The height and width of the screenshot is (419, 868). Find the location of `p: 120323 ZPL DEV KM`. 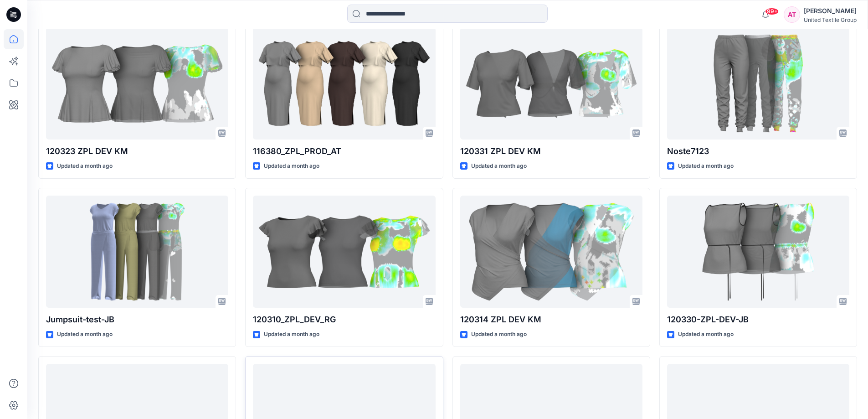

p: 120323 ZPL DEV KM is located at coordinates (137, 152).